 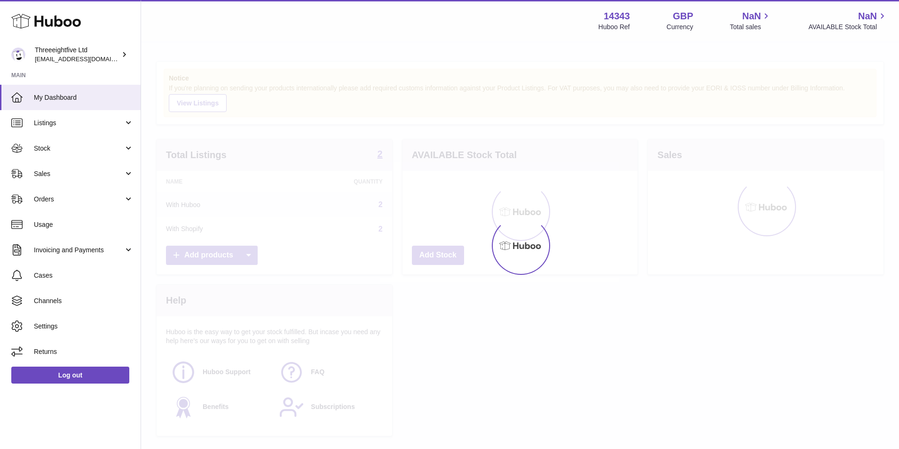 What do you see at coordinates (617, 16) in the screenshot?
I see `strong: 14343` at bounding box center [617, 16].